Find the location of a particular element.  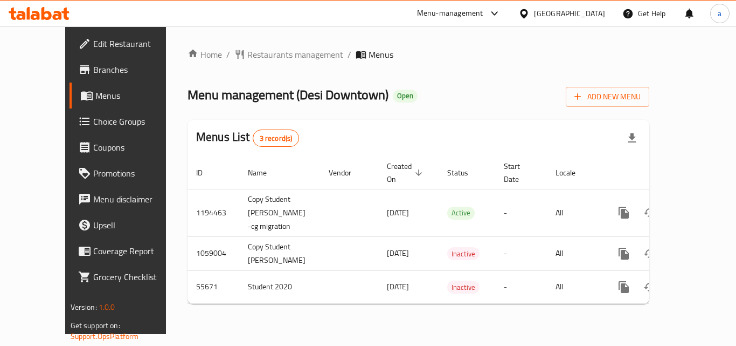

span: Add New Menu is located at coordinates (608, 97).